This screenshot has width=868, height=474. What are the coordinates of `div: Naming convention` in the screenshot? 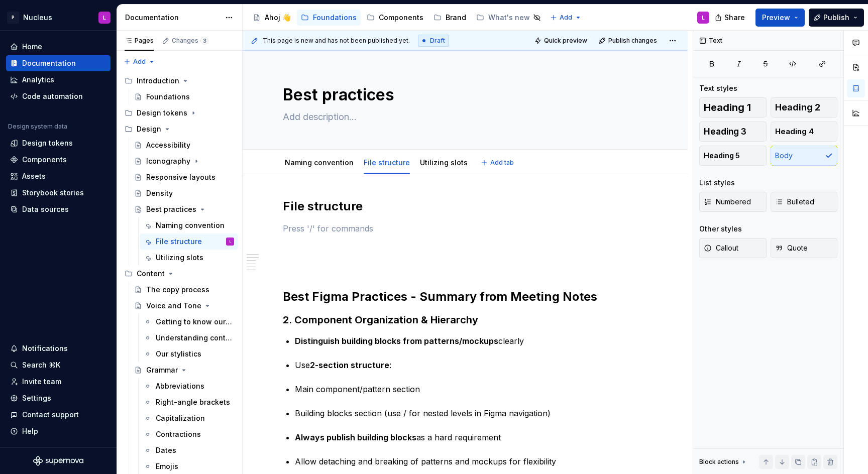 It's located at (190, 226).